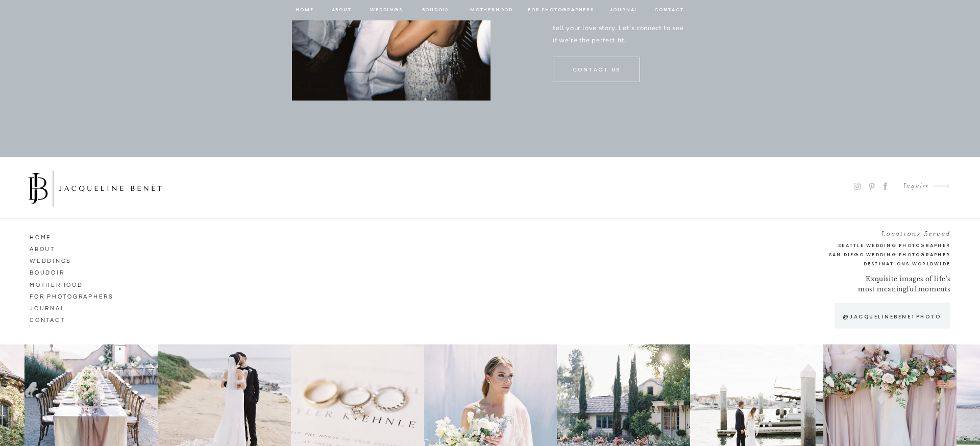 This screenshot has width=980, height=446. What do you see at coordinates (59, 237) in the screenshot?
I see `nav: HOME` at bounding box center [59, 237].